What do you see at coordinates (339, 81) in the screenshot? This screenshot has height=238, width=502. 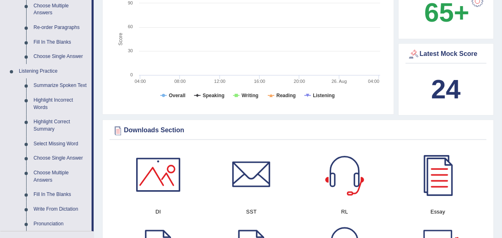 I see `tspan: 26. Aug` at bounding box center [339, 81].